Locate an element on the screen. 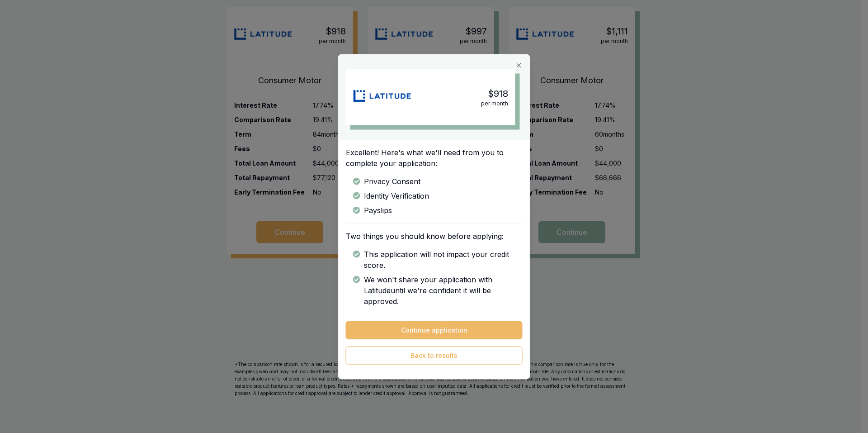 The image size is (868, 433). button: Back to results is located at coordinates (434, 355).